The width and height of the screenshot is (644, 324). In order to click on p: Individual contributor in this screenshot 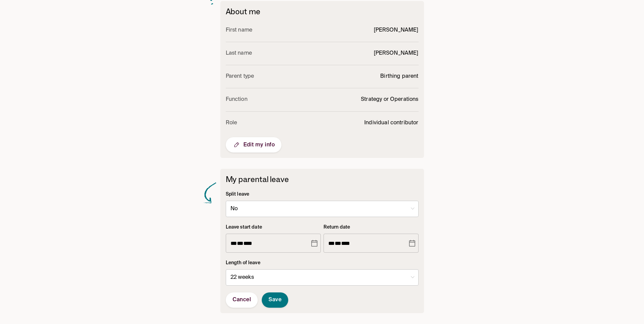, I will do `click(391, 123)`.